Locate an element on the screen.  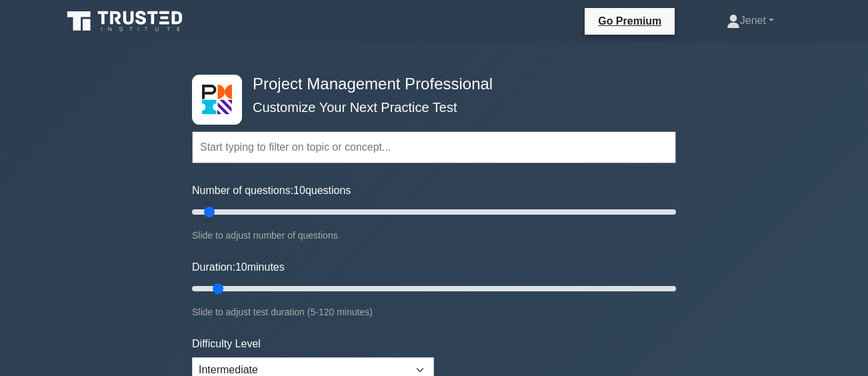
div: Slide to adjust number of questions is located at coordinates (434, 235).